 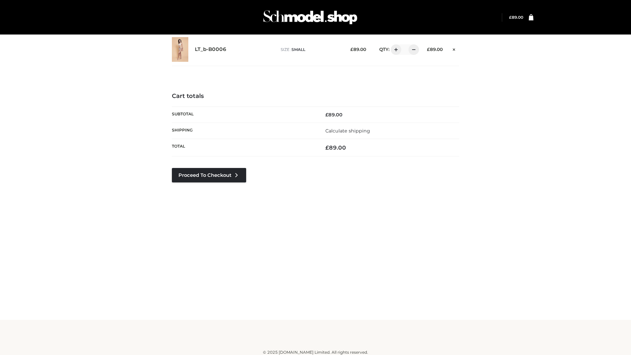 I want to click on a: £89.00, so click(x=516, y=17).